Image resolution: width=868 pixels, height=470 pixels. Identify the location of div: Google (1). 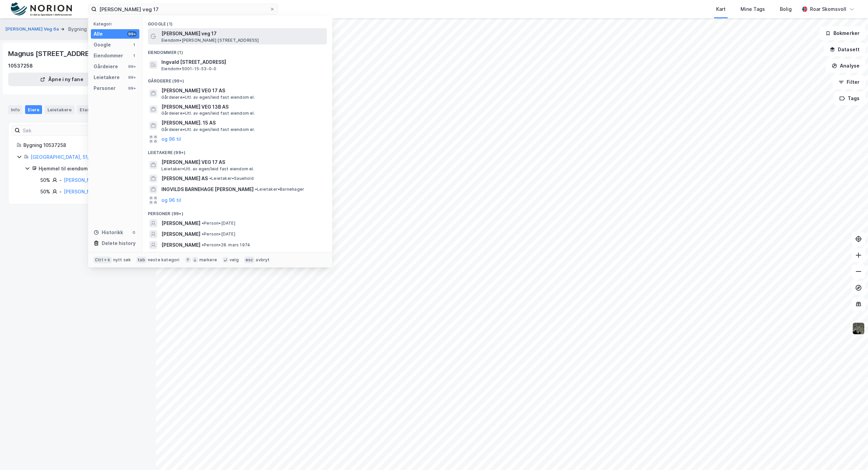
(237, 22).